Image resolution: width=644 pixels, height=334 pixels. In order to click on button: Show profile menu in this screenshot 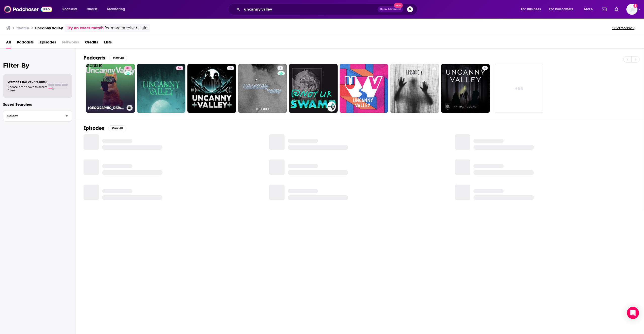, I will do `click(632, 9)`.